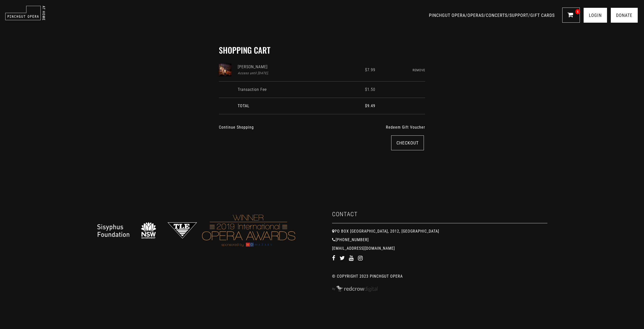 The image size is (644, 329). Describe the element at coordinates (447, 15) in the screenshot. I see `a: PINCHGUT OPERA` at that location.